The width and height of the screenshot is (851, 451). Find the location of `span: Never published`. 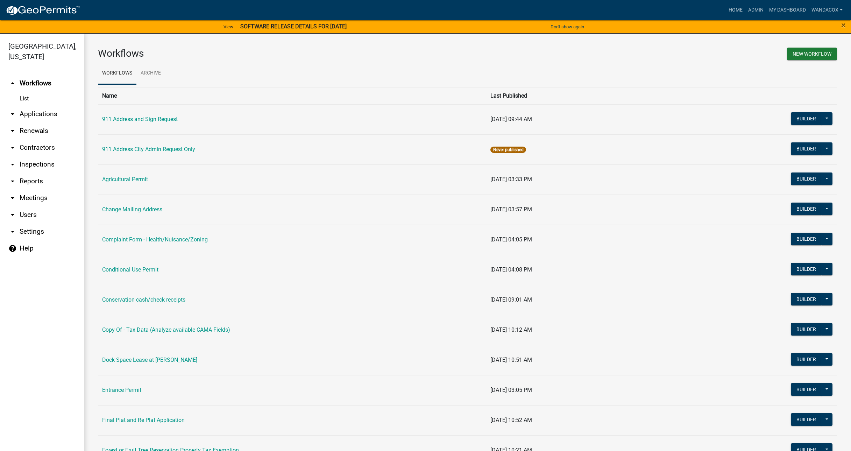

span: Never published is located at coordinates (508, 150).